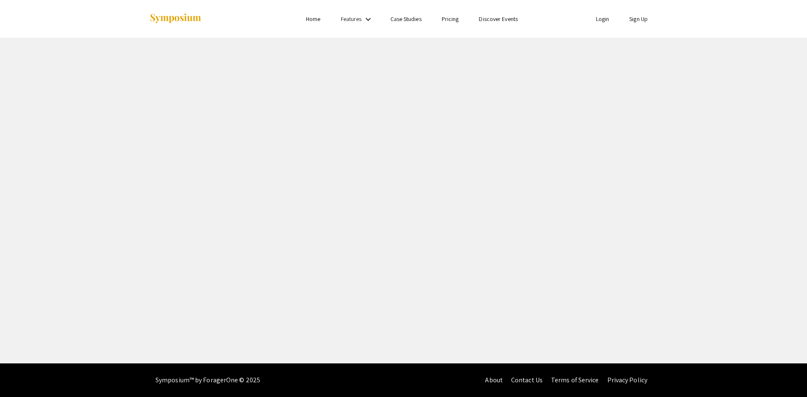  What do you see at coordinates (406, 19) in the screenshot?
I see `a: Case Studies` at bounding box center [406, 19].